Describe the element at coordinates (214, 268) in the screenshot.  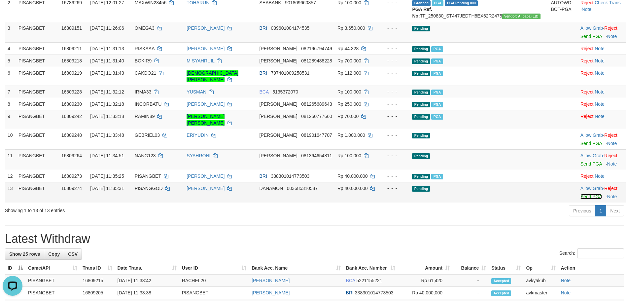
I see `th: User ID: activate to sort column ascending` at that location.